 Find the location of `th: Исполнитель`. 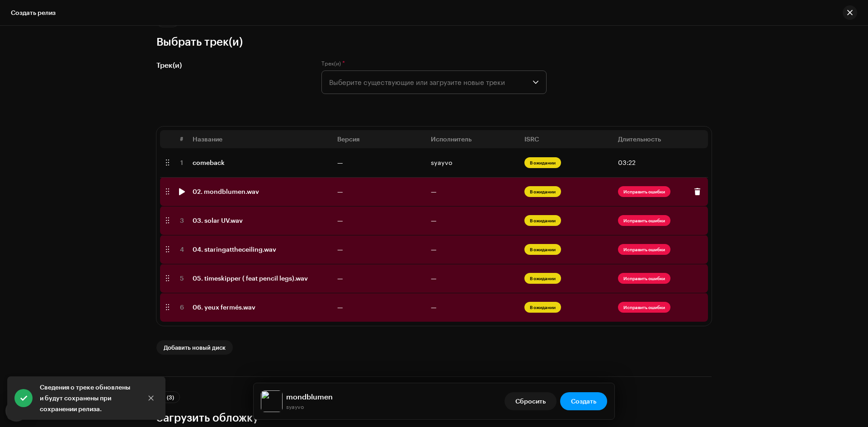

th: Исполнитель is located at coordinates (474, 139).